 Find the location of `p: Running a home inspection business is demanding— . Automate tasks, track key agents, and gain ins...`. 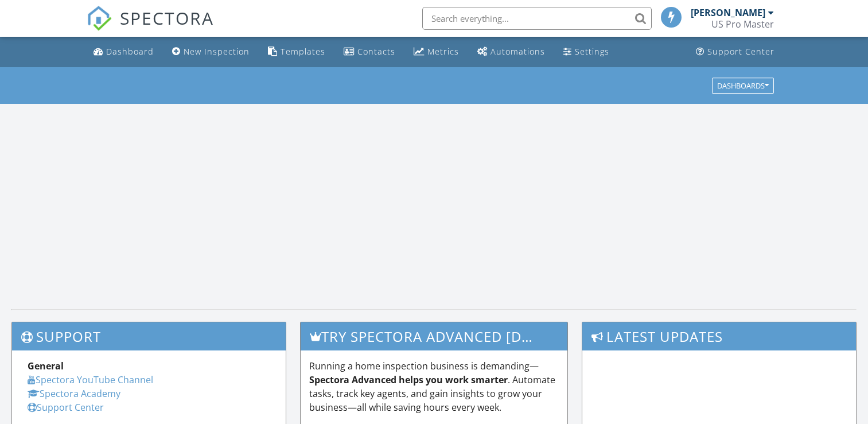

p: Running a home inspection business is demanding— . Automate tasks, track key agents, and gain ins... is located at coordinates (434, 386).